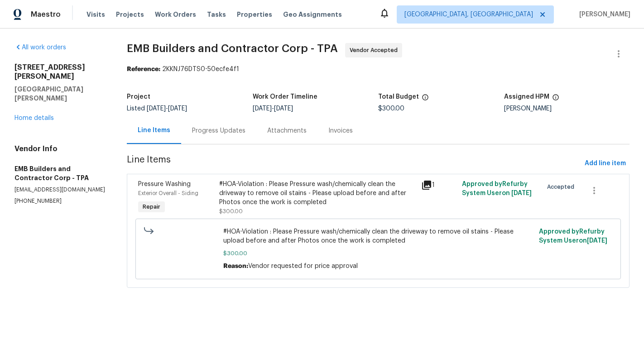  What do you see at coordinates (46, 14) in the screenshot?
I see `span: Maestro` at bounding box center [46, 14].